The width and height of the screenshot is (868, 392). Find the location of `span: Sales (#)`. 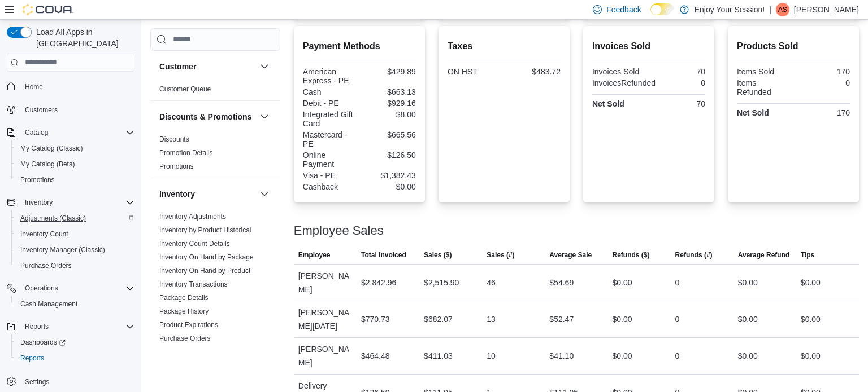

span: Sales (#) is located at coordinates (500, 255).